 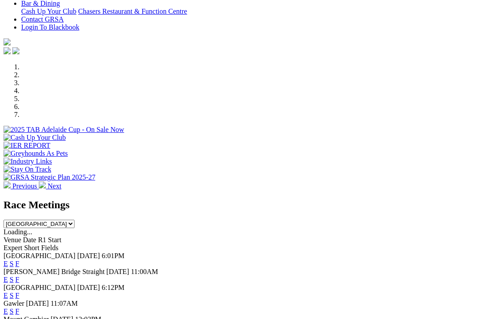 What do you see at coordinates (13, 248) in the screenshot?
I see `span: Expert` at bounding box center [13, 248].